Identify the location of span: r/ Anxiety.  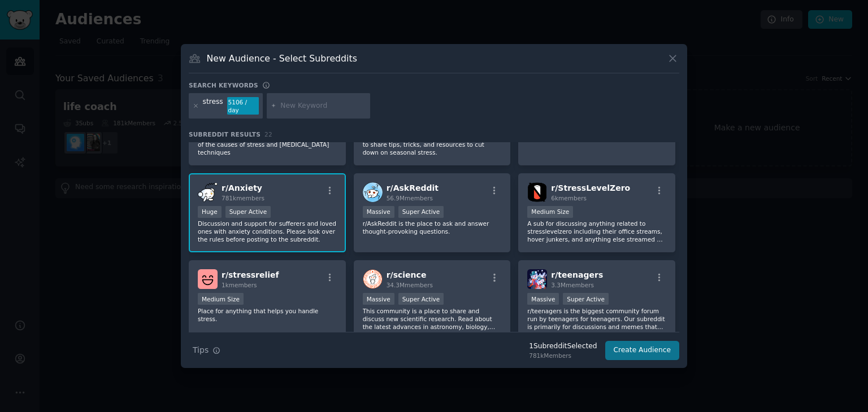
(242, 188).